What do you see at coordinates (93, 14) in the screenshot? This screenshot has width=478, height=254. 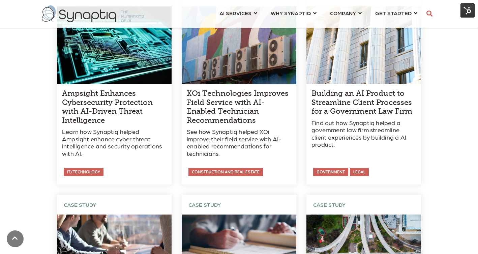 I see `a: synaptiq logo-2` at bounding box center [93, 14].